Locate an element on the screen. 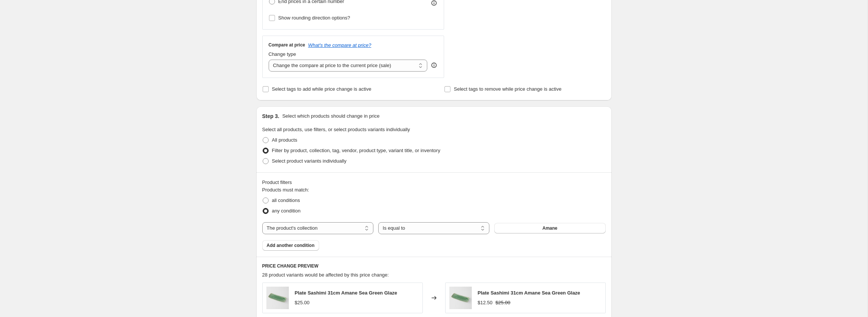 This screenshot has width=868, height=317. p: Select which products should change in price is located at coordinates (331, 116).